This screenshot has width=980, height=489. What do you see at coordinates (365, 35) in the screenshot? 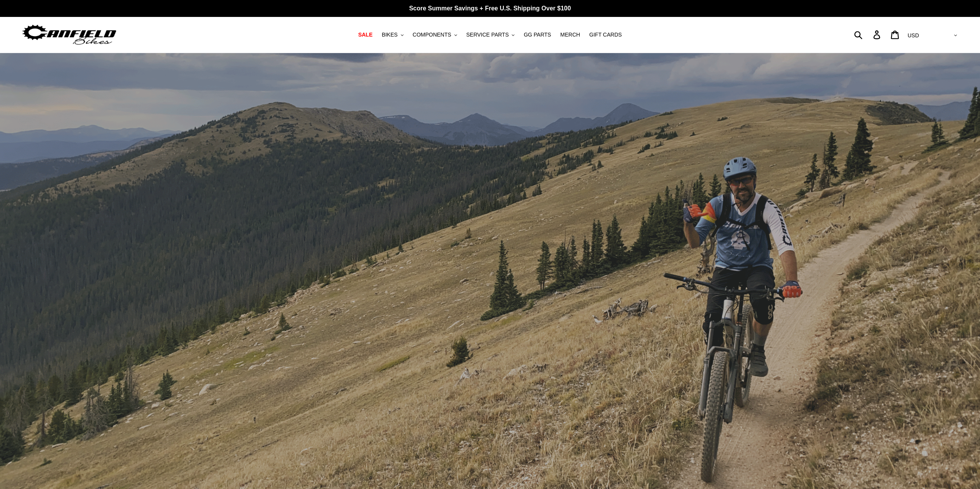
I see `a: SALE` at bounding box center [365, 35].